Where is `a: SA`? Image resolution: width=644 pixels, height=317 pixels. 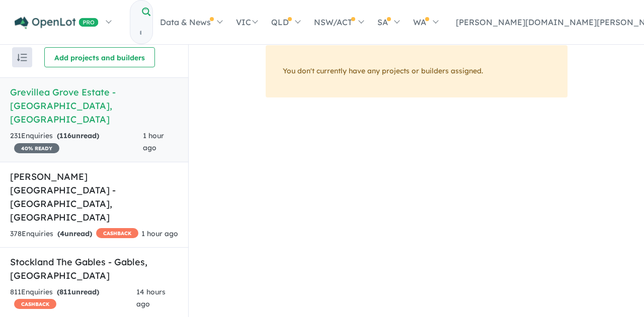 a: SA is located at coordinates (388, 22).